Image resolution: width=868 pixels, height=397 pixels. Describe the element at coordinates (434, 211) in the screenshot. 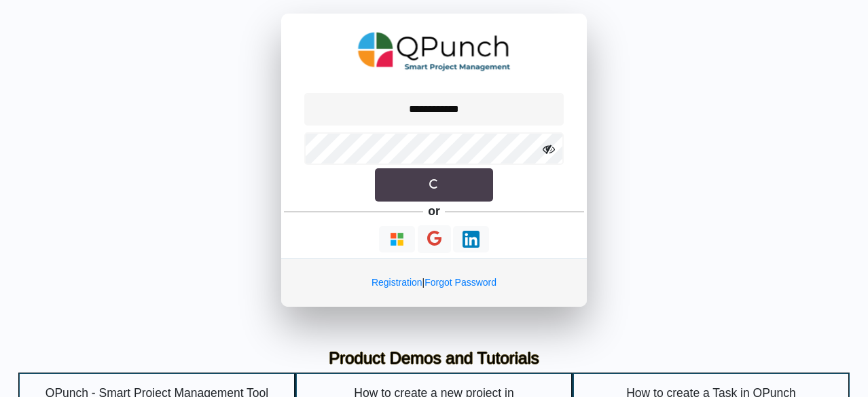

I see `h5: or` at that location.